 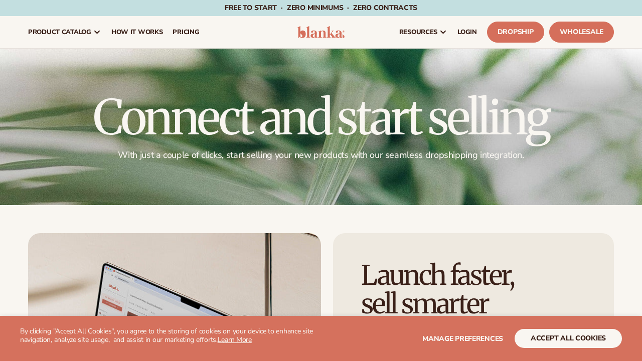 I want to click on h2: Launch faster, sell smarter, so click(x=474, y=290).